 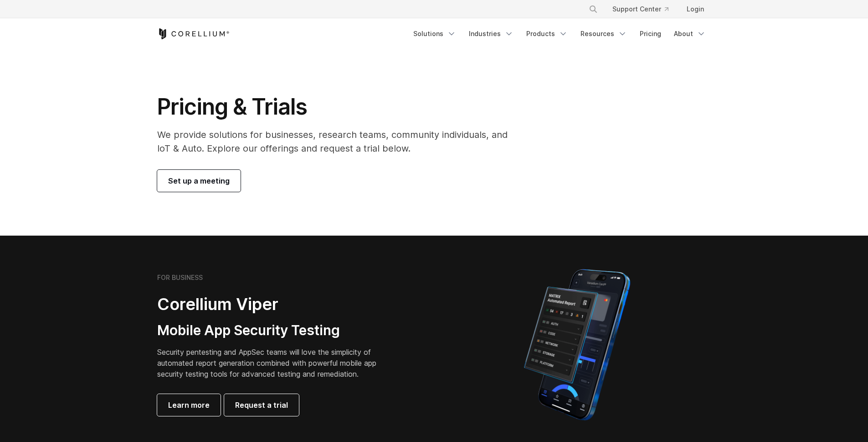 What do you see at coordinates (193, 33) in the screenshot?
I see `a: Corellium Home` at bounding box center [193, 33].